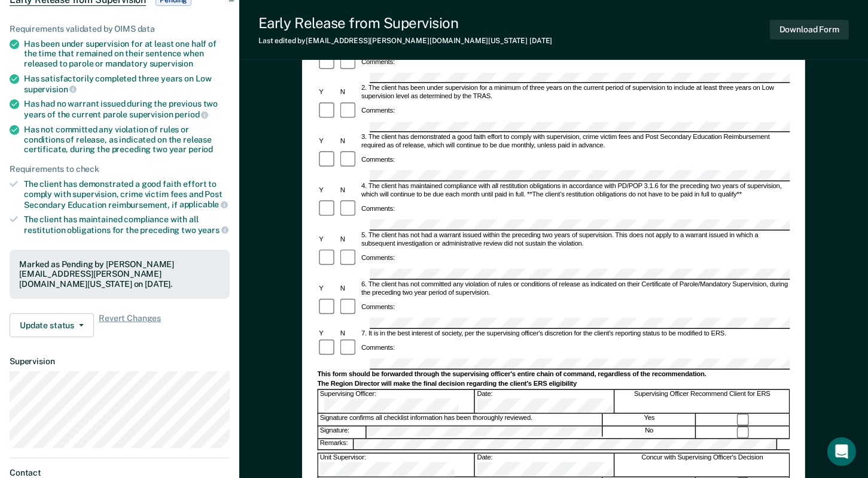 The width and height of the screenshot is (868, 478). What do you see at coordinates (126, 109) in the screenshot?
I see `div: Has had no warrant issued during the previous two years of the current parole supervision` at bounding box center [126, 109].